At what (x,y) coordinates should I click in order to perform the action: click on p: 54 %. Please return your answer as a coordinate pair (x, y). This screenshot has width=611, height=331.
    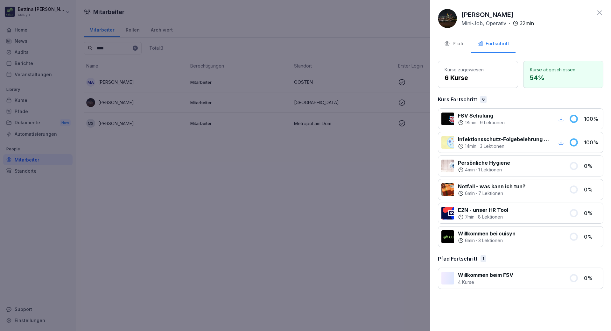
    Looking at the image, I should click on (563, 78).